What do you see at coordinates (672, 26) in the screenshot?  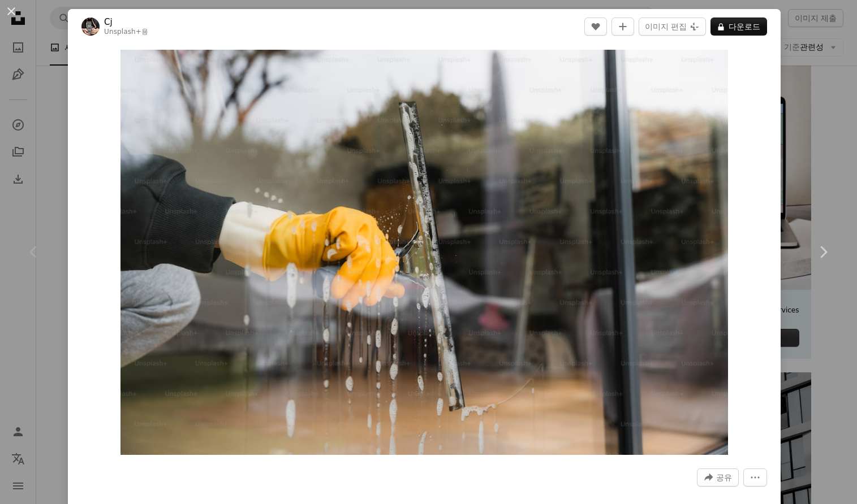 I see `button: 이미지 편집` at bounding box center [672, 26].